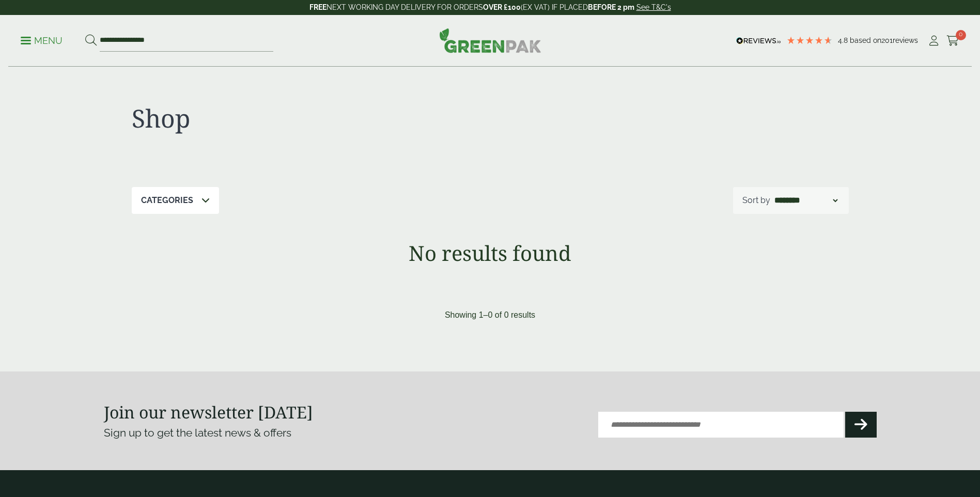 This screenshot has width=980, height=497. I want to click on p: Sort by, so click(756, 200).